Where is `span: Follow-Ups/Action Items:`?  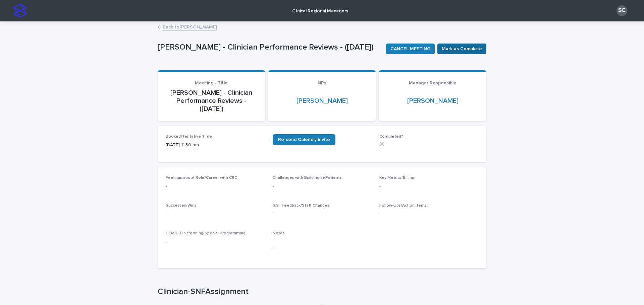
span: Follow-Ups/Action Items: is located at coordinates (403, 205).